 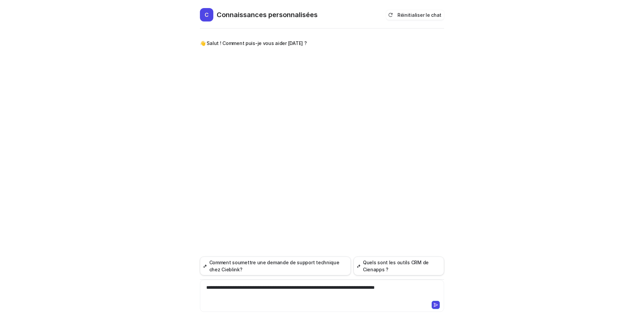 I want to click on button: Réinitialiser le chat, so click(x=415, y=15).